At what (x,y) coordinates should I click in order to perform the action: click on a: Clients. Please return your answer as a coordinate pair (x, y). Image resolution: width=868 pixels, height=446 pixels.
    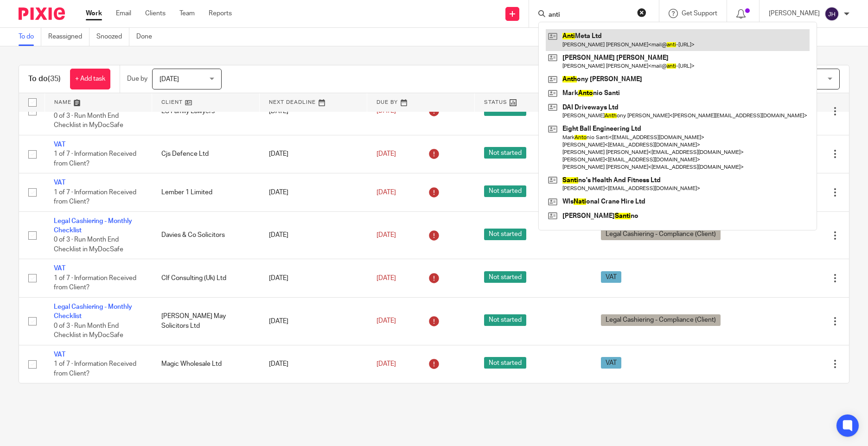
    Looking at the image, I should click on (155, 14).